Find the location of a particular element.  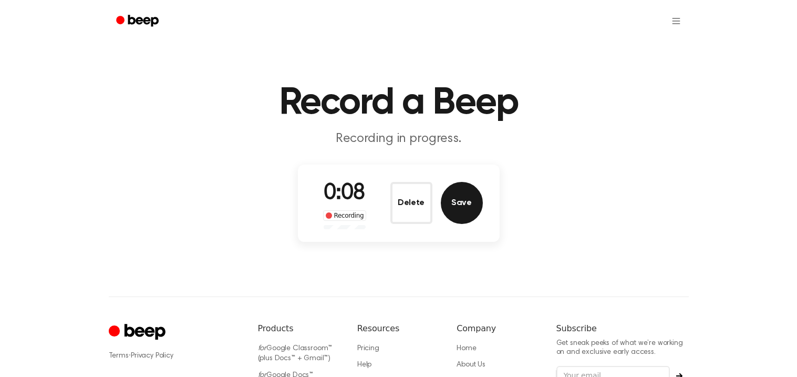

i: for is located at coordinates (262, 348).